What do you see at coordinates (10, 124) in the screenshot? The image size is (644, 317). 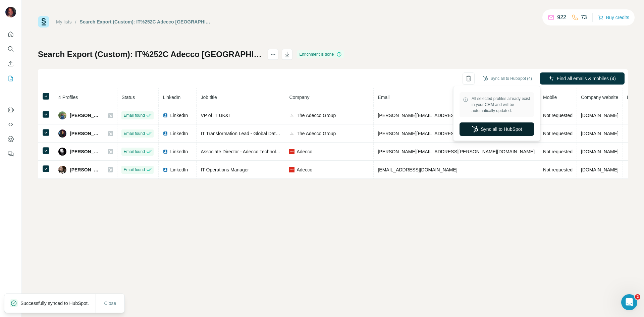 I see `button: Use Surfe API` at bounding box center [10, 124].